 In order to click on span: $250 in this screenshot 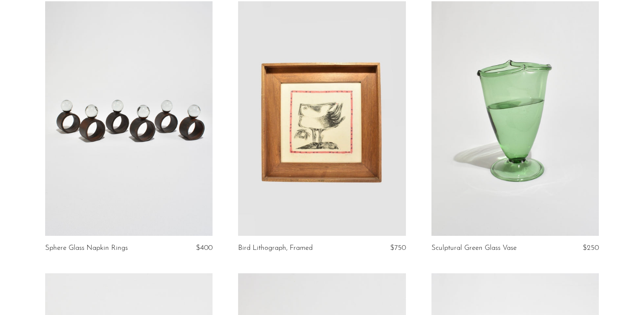, I will do `click(591, 248)`.